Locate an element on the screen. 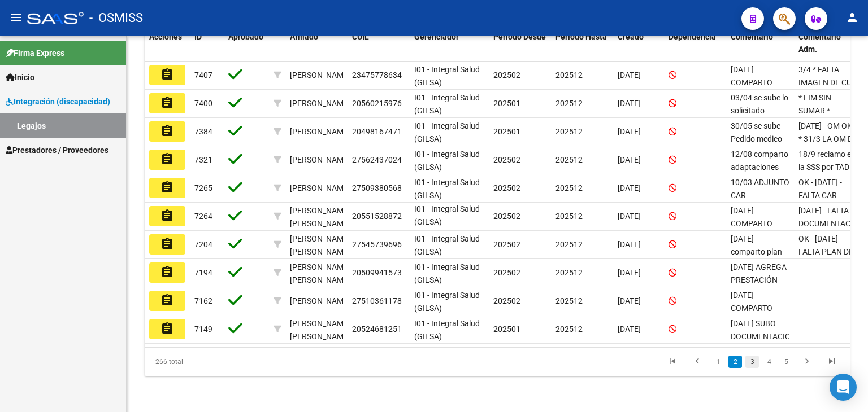  a: 3 is located at coordinates (753, 362).